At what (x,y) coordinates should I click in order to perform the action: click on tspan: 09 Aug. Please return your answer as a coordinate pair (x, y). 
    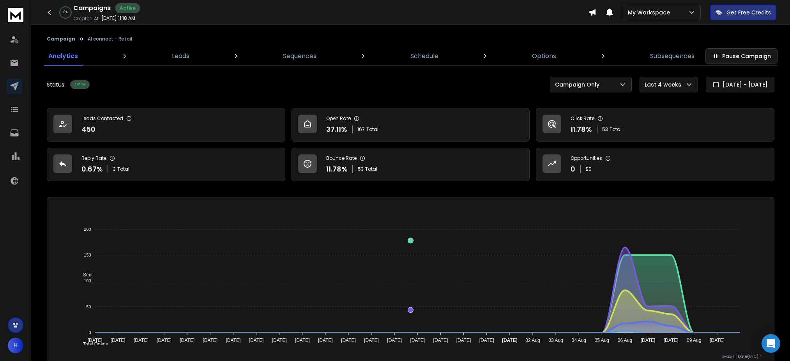
    Looking at the image, I should click on (694, 341).